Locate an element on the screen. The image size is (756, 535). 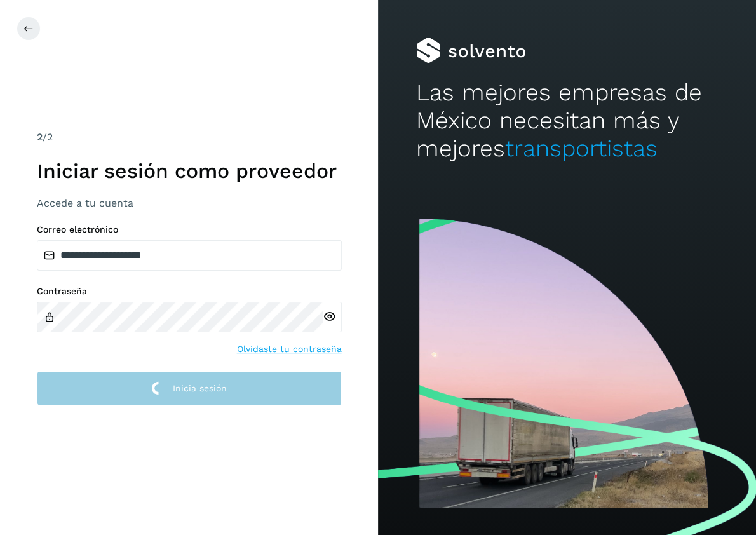
label: Correo electrónico is located at coordinates (189, 229).